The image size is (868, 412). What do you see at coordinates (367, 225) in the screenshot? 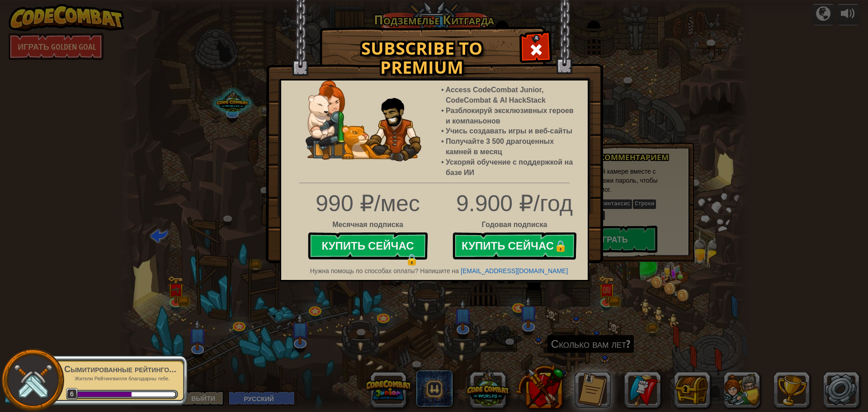
I see `div: Месячная подписка` at bounding box center [367, 225].